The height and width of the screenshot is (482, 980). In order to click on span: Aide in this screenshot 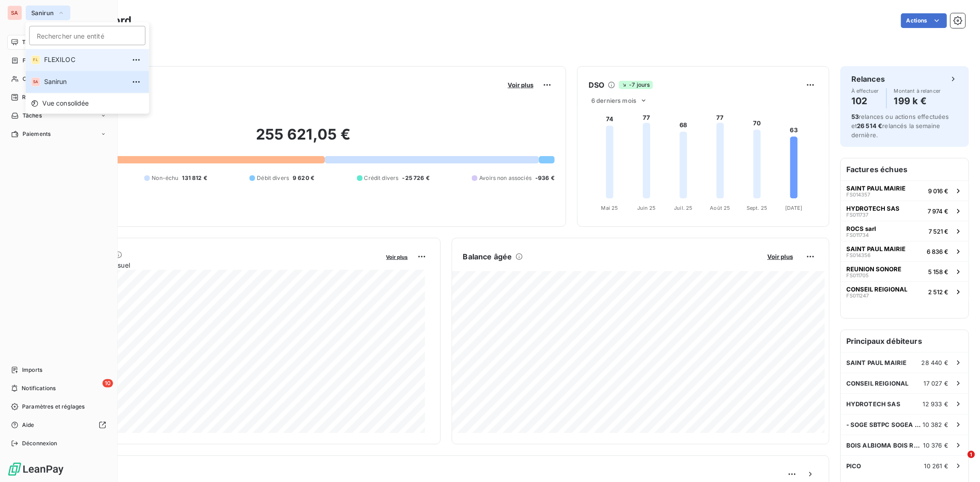, I will do `click(28, 425)`.